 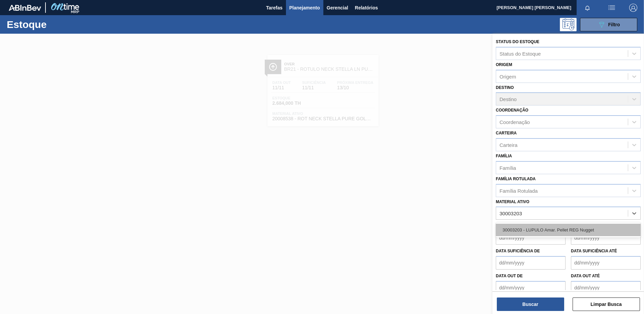 I want to click on label: Família, so click(x=504, y=156).